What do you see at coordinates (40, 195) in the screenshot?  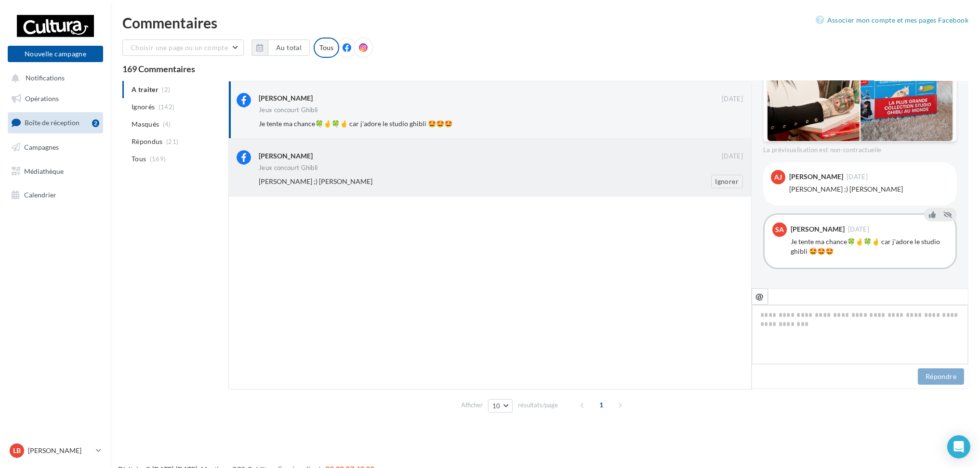 I see `span: Calendrier` at bounding box center [40, 195].